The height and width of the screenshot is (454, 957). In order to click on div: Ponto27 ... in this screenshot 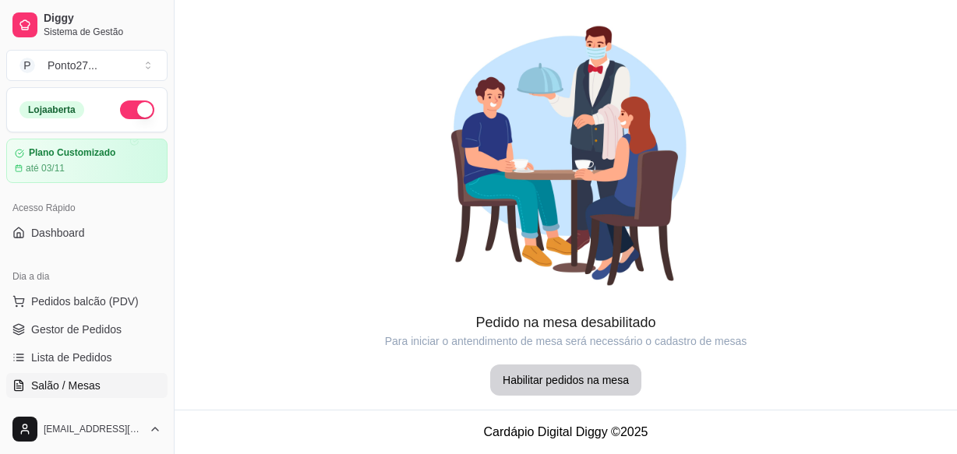, I will do `click(72, 65)`.